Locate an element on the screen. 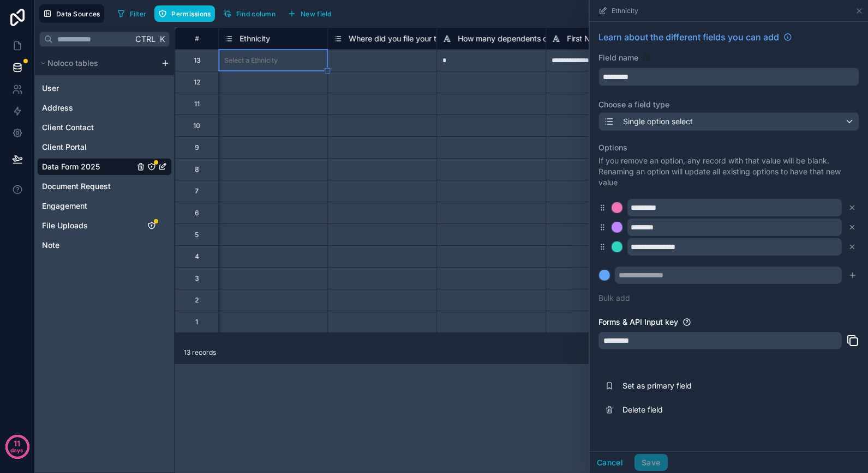 The width and height of the screenshot is (868, 473). span: Ethnicity is located at coordinates (255, 39).